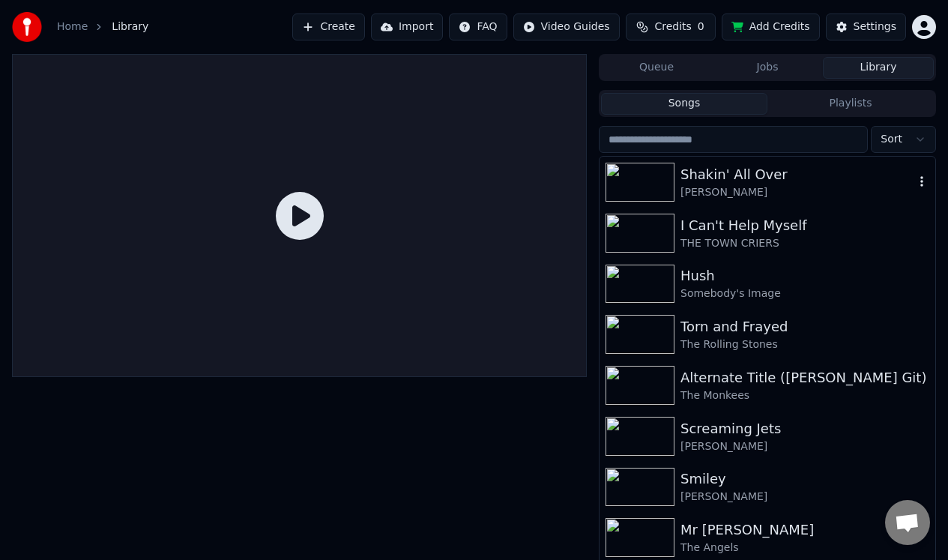 The height and width of the screenshot is (560, 948). What do you see at coordinates (907, 522) in the screenshot?
I see `div: Open chat` at bounding box center [907, 522].